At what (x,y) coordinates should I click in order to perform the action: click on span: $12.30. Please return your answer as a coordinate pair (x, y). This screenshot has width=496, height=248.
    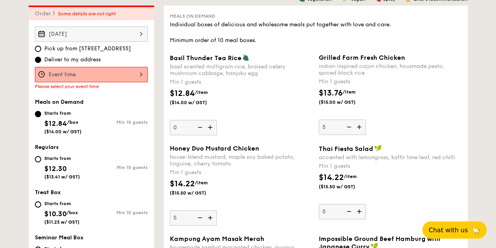
    Looking at the image, I should click on (55, 168).